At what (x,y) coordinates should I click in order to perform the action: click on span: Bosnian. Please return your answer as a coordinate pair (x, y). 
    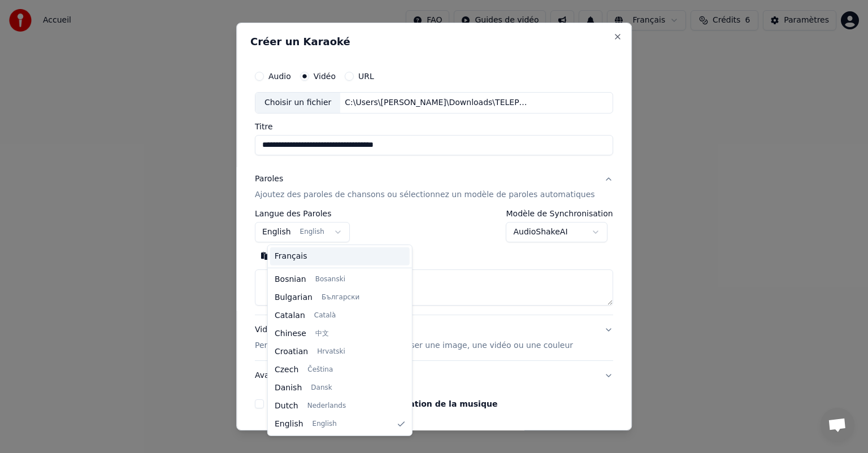
    Looking at the image, I should click on (291, 280).